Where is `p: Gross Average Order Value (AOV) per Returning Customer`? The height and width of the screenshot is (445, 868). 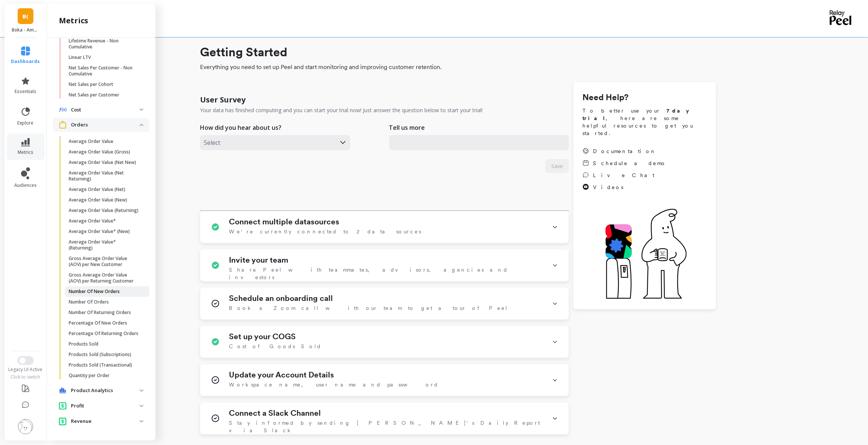 p: Gross Average Order Value (AOV) per Returning Customer is located at coordinates (104, 278).